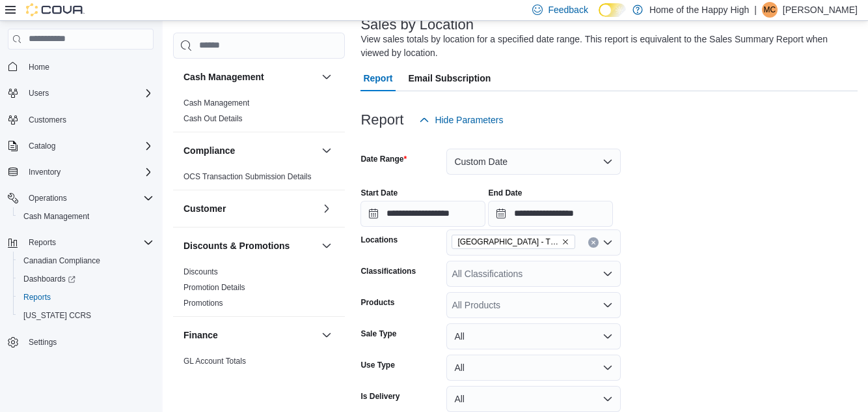 The image size is (868, 412). What do you see at coordinates (327, 209) in the screenshot?
I see `button: Customer` at bounding box center [327, 209].